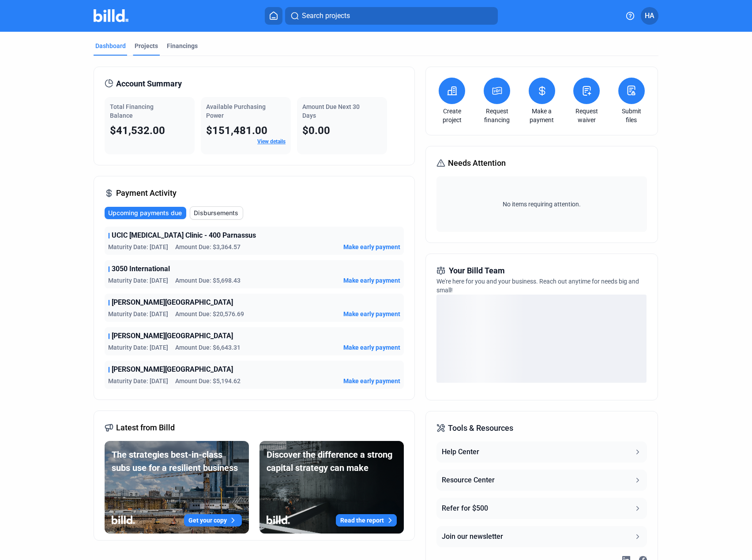  What do you see at coordinates (460, 452) in the screenshot?
I see `div: Help Center` at bounding box center [460, 452].